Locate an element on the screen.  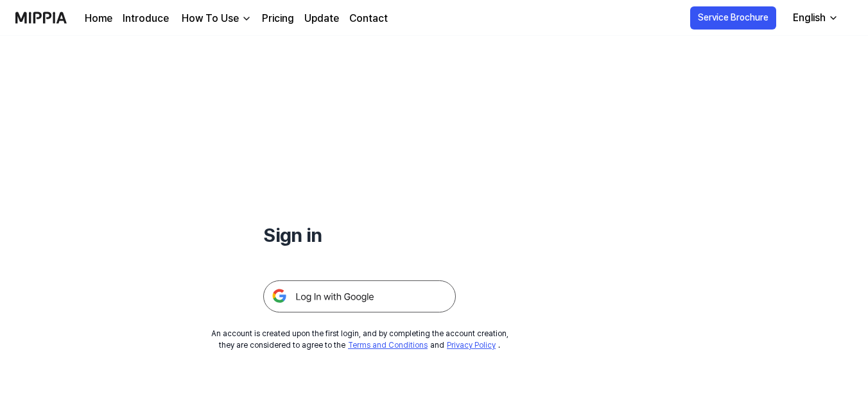
button: Service Brochure is located at coordinates (733, 18).